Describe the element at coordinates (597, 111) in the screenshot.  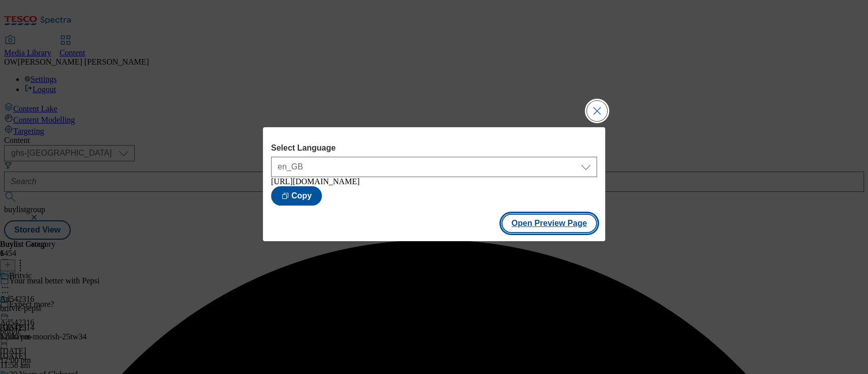
I see `button: Close Modal` at that location.